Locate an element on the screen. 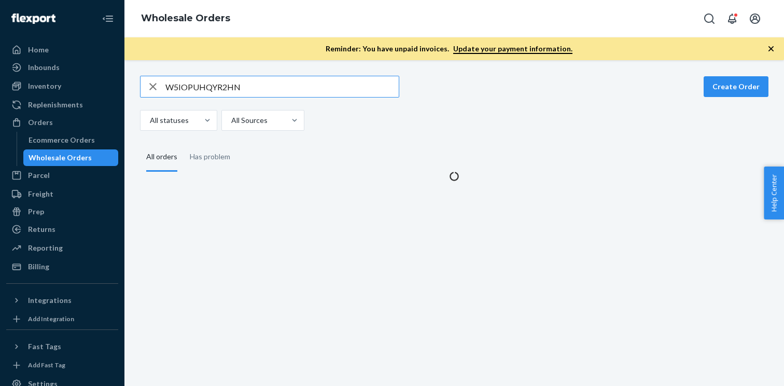 This screenshot has height=386, width=784. a: Prep is located at coordinates (62, 211).